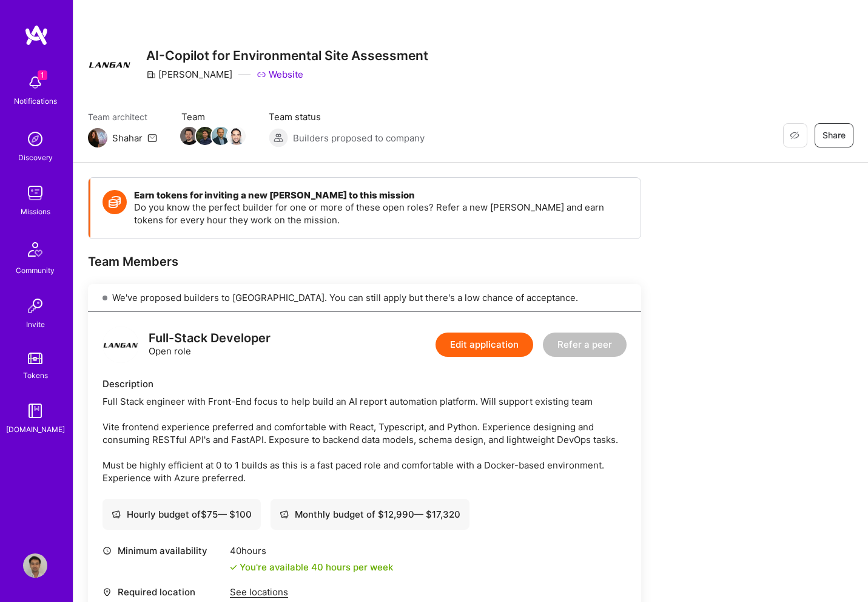  I want to click on div: Team Members, so click(364, 261).